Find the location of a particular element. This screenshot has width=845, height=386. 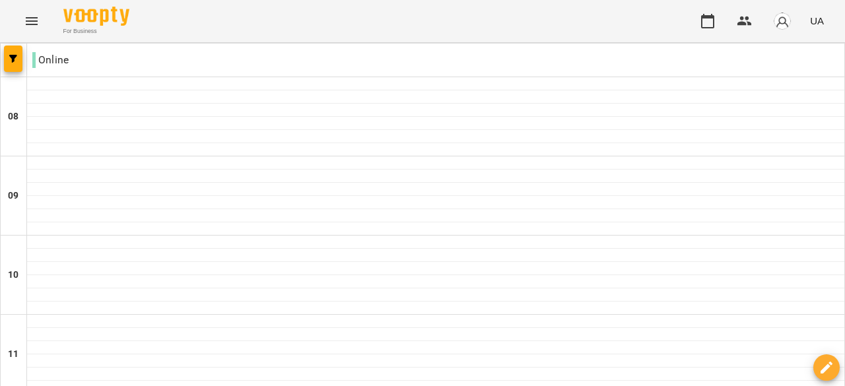

span: For Business is located at coordinates (96, 31).